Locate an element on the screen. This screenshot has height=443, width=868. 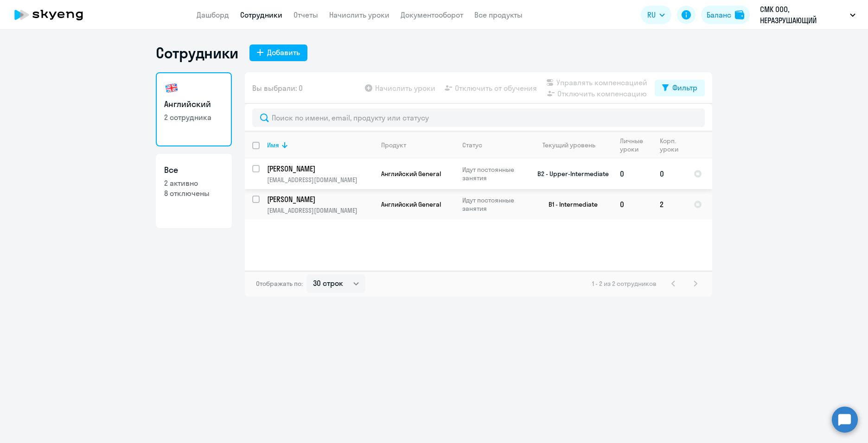
a: Сотрудники is located at coordinates (261, 15).